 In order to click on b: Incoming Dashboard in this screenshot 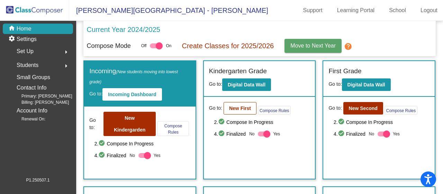, I will do `click(132, 94)`.